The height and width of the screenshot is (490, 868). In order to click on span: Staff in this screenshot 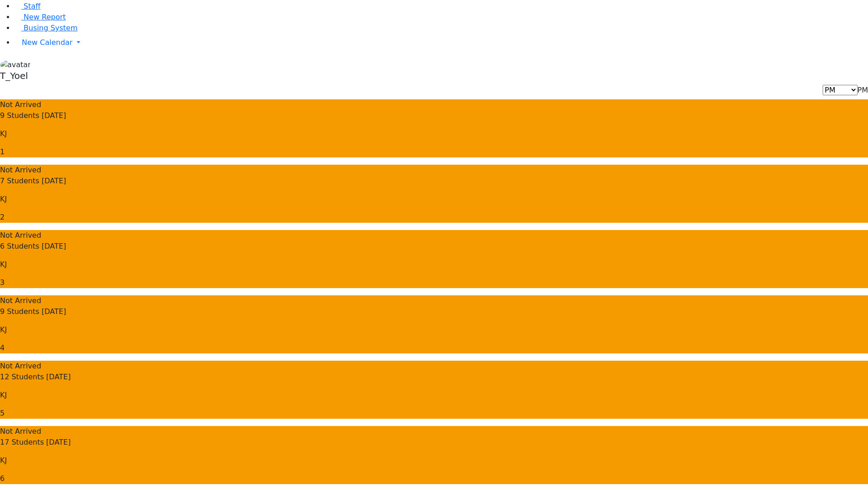, I will do `click(31, 6)`.